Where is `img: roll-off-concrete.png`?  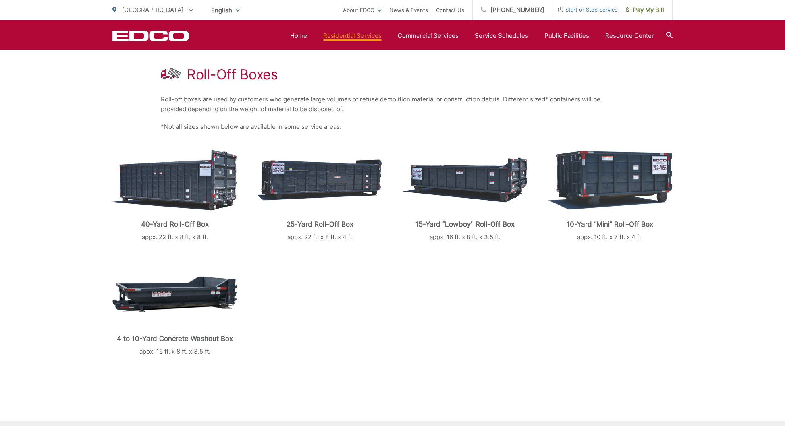 img: roll-off-concrete.png is located at coordinates (174, 294).